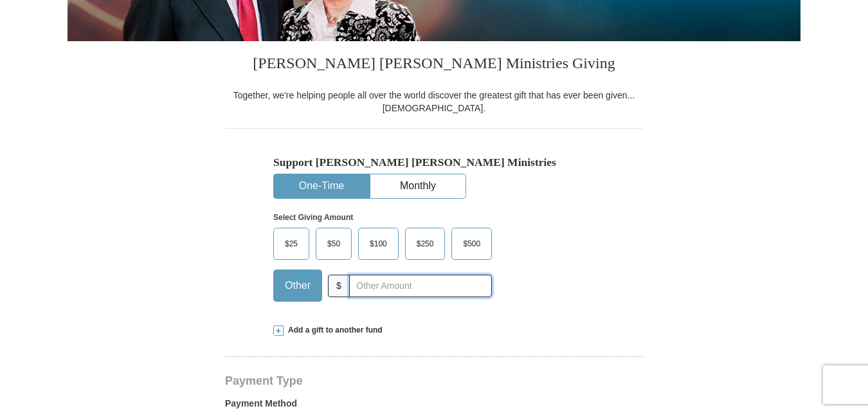 The height and width of the screenshot is (413, 868). Describe the element at coordinates (434, 381) in the screenshot. I see `h4: Payment Type` at that location.